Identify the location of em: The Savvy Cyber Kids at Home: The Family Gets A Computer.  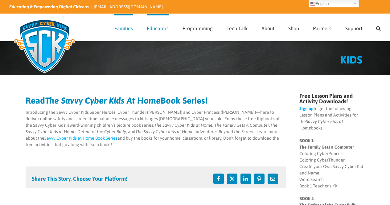
(211, 125).